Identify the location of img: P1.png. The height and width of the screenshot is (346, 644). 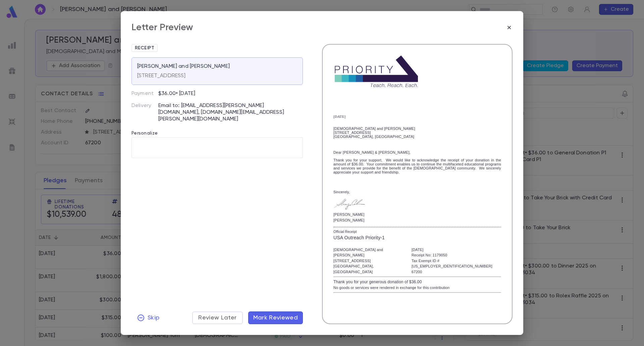
(376, 71).